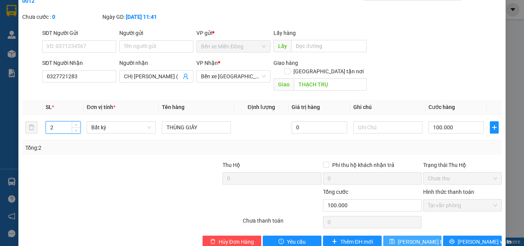 The image size is (524, 246). I want to click on div: Chưa cước :, so click(61, 17).